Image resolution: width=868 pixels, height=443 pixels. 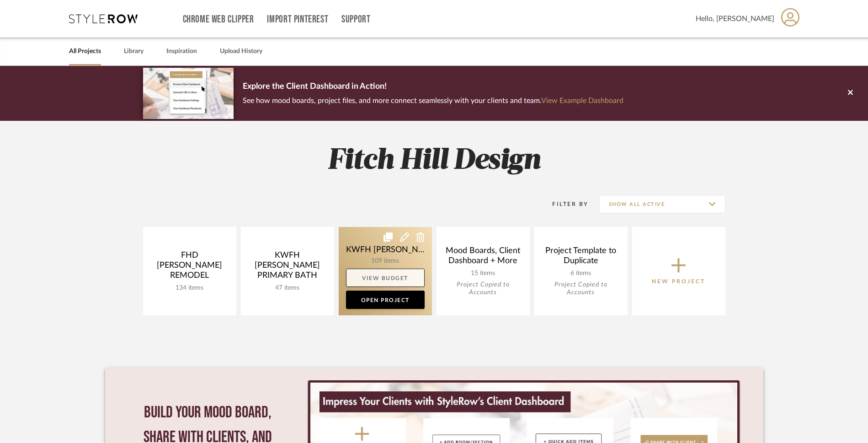 What do you see at coordinates (582, 101) in the screenshot?
I see `a: View Example Dashboard` at bounding box center [582, 101].